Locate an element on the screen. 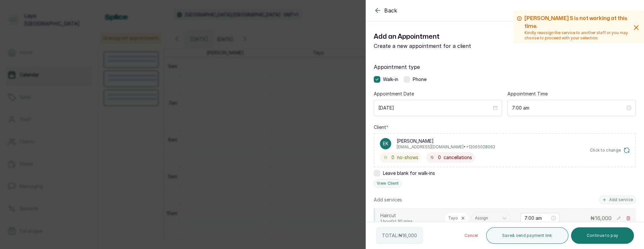 The image size is (644, 249). p: Kindly reassign the service to another staff or you may choose to proceed with your selection. is located at coordinates (577, 35).